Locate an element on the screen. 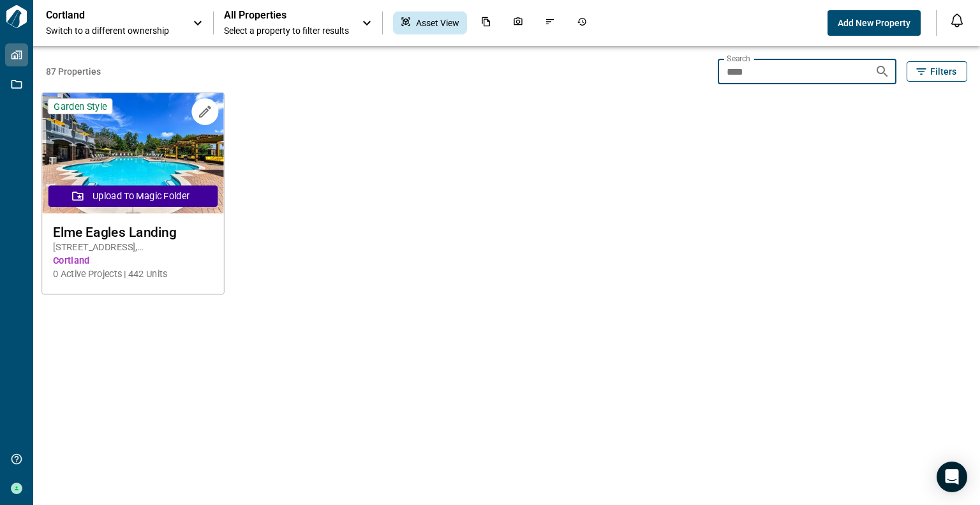 Image resolution: width=980 pixels, height=505 pixels. div: Open Intercom Messenger is located at coordinates (952, 477).